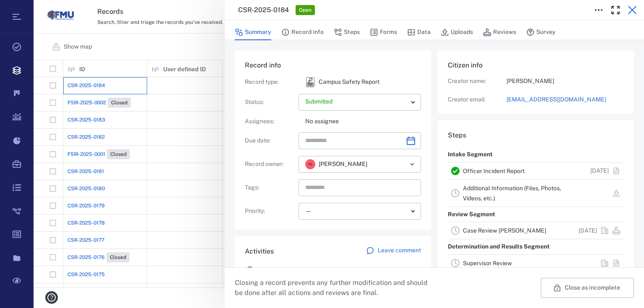 This screenshot has width=644, height=308. I want to click on button: Toggle to Edit Boxes, so click(599, 10).